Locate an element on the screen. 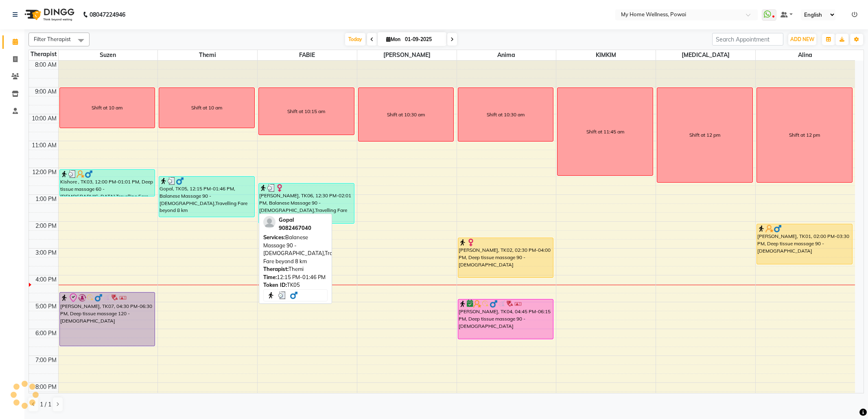  div: 2:00 PM is located at coordinates (46, 225).